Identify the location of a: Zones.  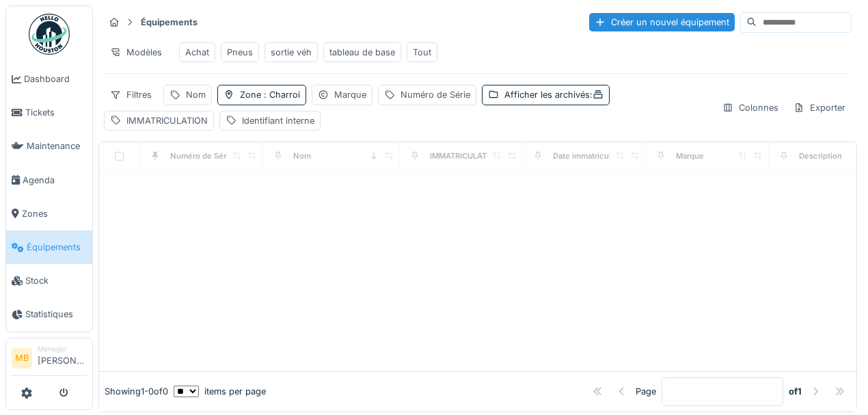
(49, 213).